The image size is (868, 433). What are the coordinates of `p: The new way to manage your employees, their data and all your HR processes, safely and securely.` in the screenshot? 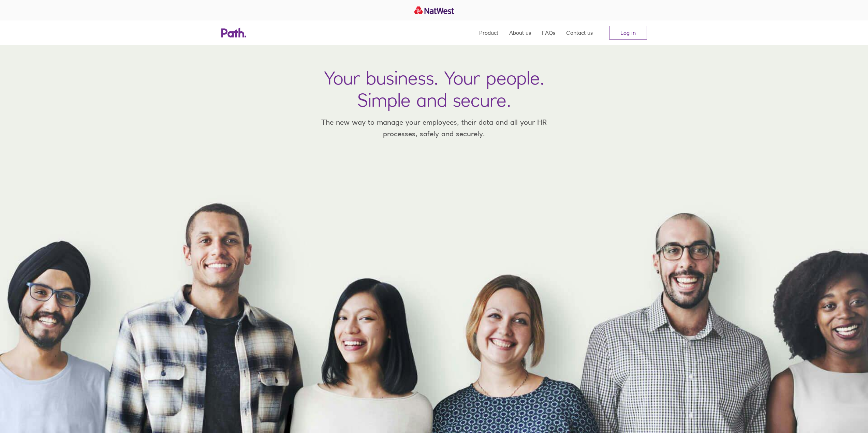 It's located at (434, 128).